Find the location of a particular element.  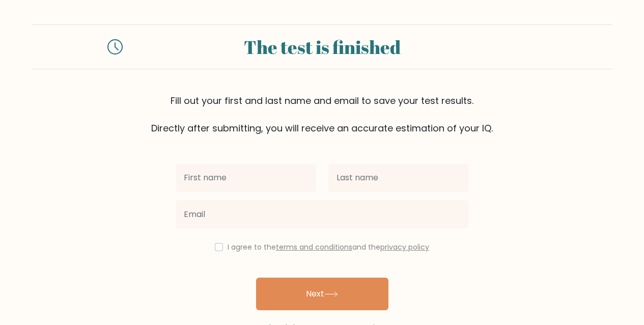

a: terms and conditions is located at coordinates (314, 247).